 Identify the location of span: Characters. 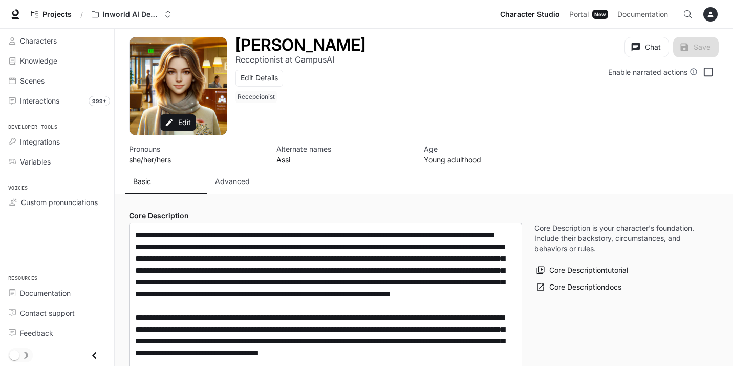
(38, 40).